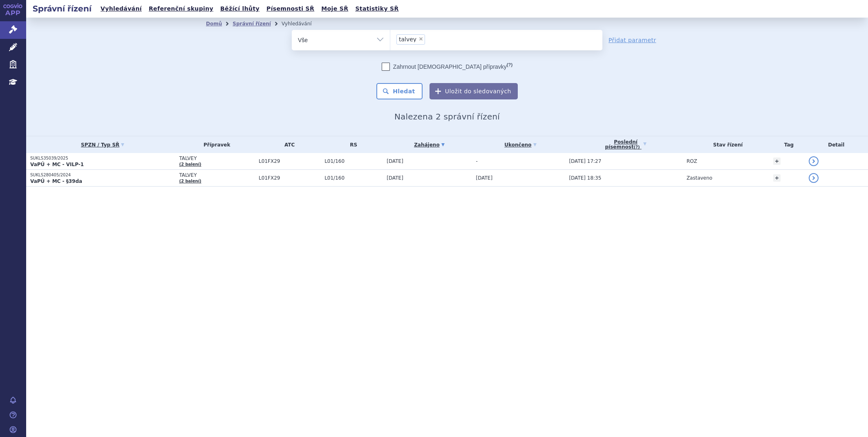  I want to click on p: SUKLS280405/2024, so click(103, 175).